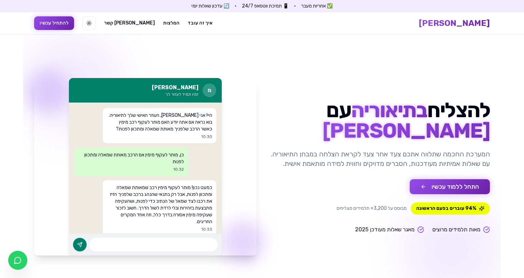  What do you see at coordinates (159, 230) in the screenshot?
I see `p: 10:33` at bounding box center [159, 230].